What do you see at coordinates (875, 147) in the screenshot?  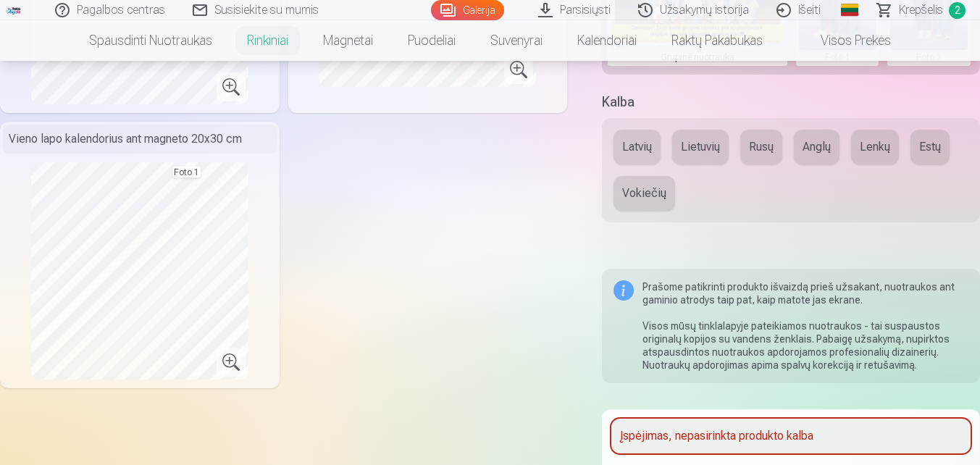 I see `button: Lenkų` at bounding box center [875, 147].